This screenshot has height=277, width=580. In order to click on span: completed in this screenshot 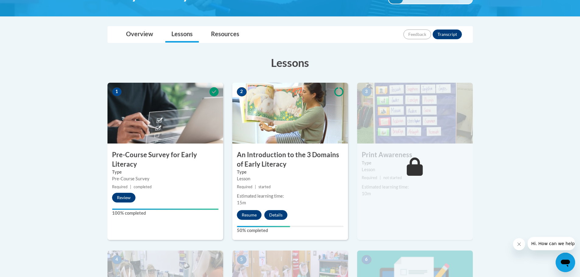, I will do `click(142, 187)`.